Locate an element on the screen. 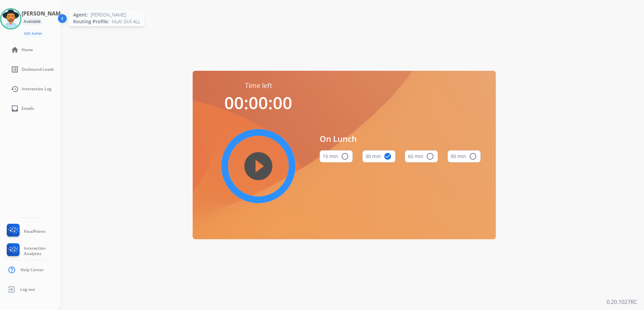  img: avatar is located at coordinates (10, 19).